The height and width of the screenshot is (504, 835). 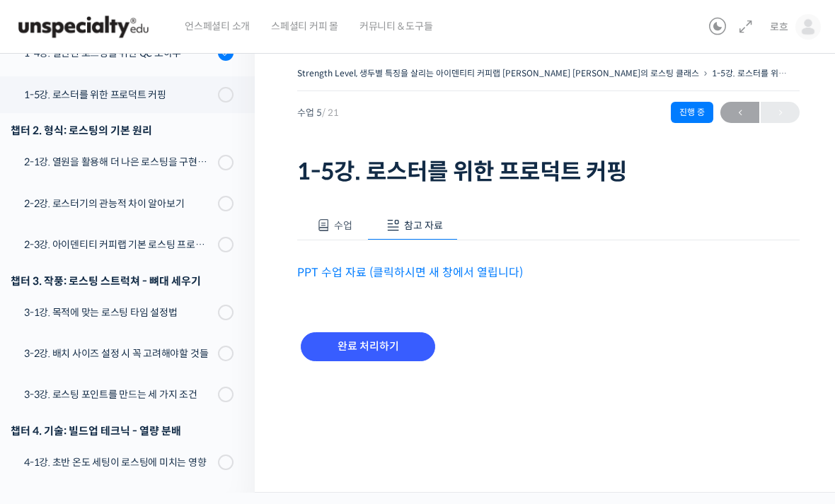 What do you see at coordinates (331, 113) in the screenshot?
I see `span: / 21` at bounding box center [331, 113].